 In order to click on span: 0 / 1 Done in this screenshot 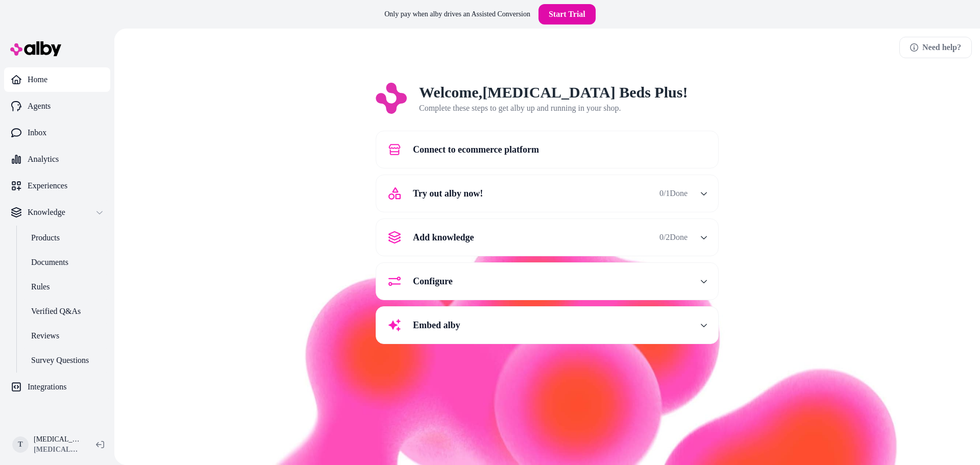, I will do `click(673, 194)`.